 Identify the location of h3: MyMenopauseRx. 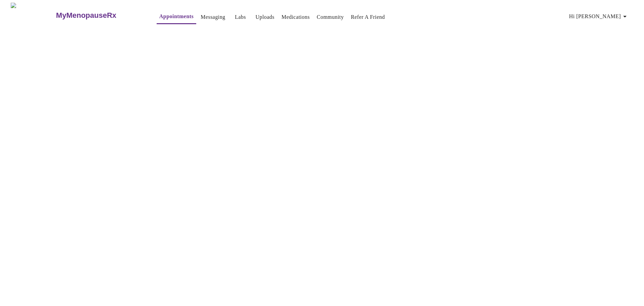
(87, 16).